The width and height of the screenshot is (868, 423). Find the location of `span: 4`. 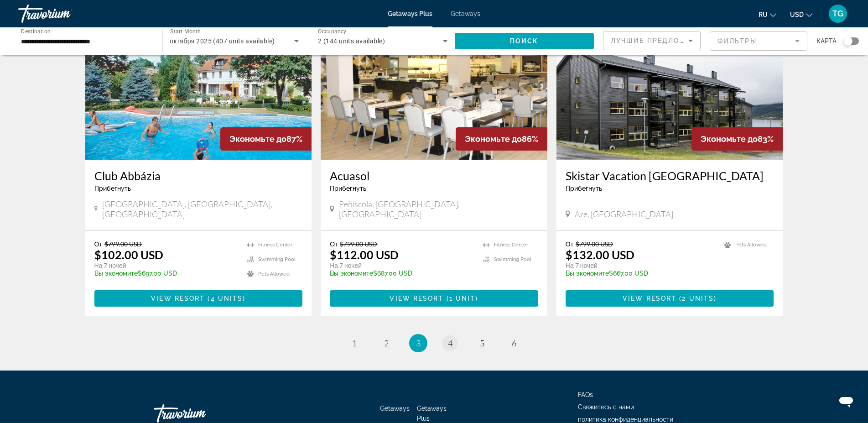

span: 4 is located at coordinates (450, 343).